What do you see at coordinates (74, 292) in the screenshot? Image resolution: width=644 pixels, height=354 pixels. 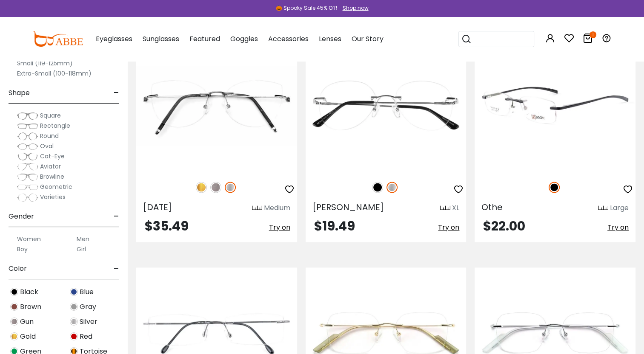 I see `img: Blue` at bounding box center [74, 292].